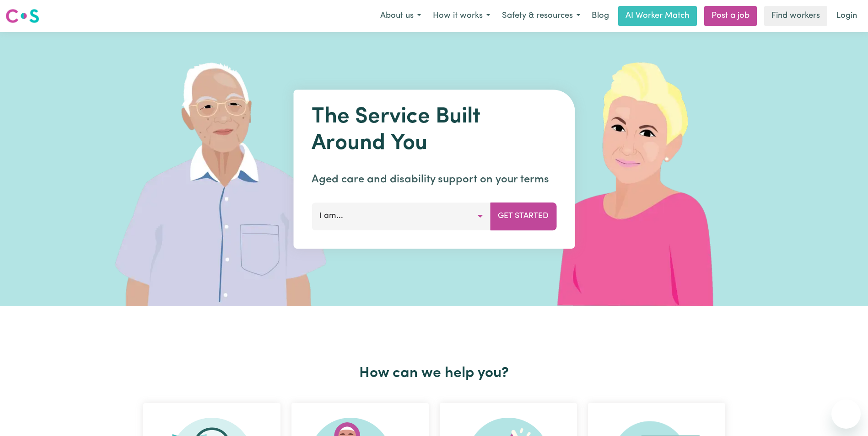 This screenshot has height=436, width=868. I want to click on button: About us, so click(400, 16).